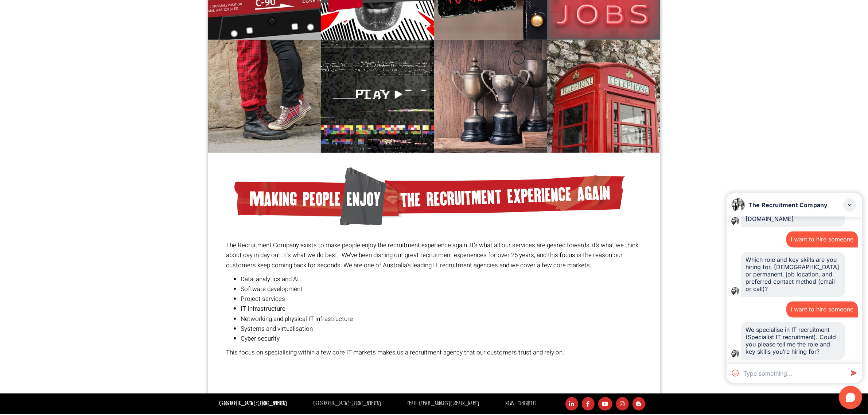 The height and width of the screenshot is (415, 868). Describe the element at coordinates (441, 279) in the screenshot. I see `li: Data, analytics and AI` at that location.